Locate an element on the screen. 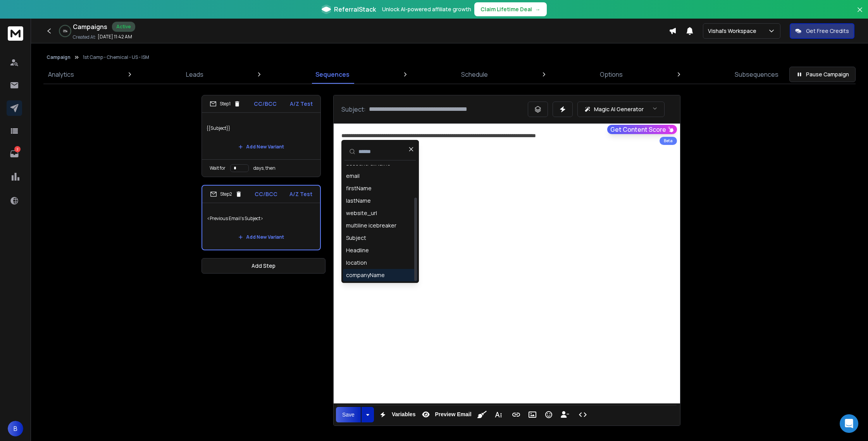  div: multiline icebreaker is located at coordinates (371, 225).